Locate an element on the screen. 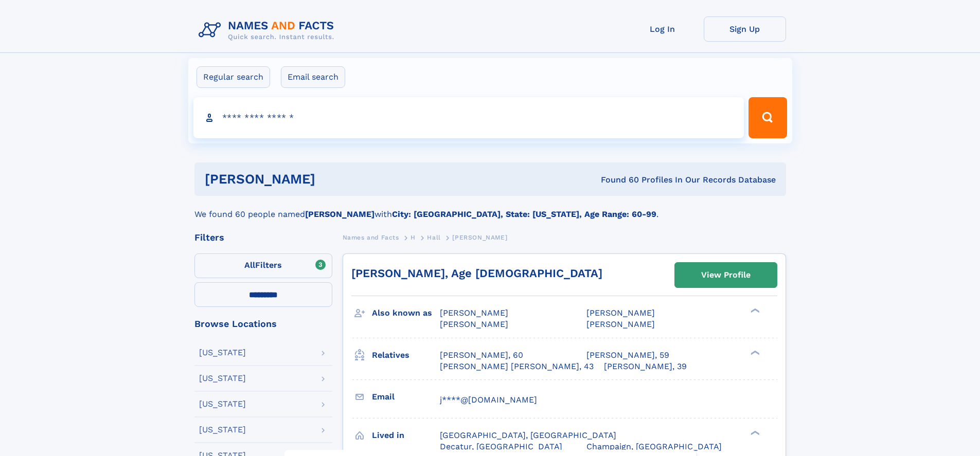 The height and width of the screenshot is (456, 980). label: Regular search is located at coordinates (233, 77).